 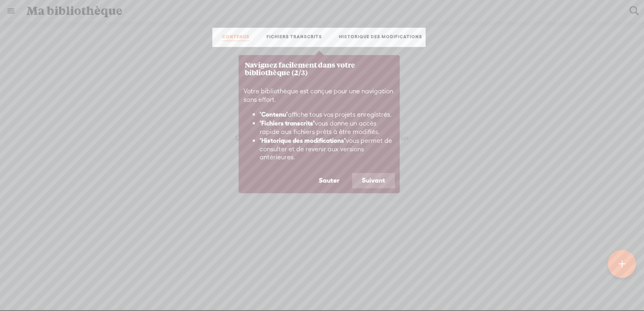 What do you see at coordinates (327, 114) in the screenshot?
I see `li: affiche tous vos projets enregistrés.` at bounding box center [327, 114].